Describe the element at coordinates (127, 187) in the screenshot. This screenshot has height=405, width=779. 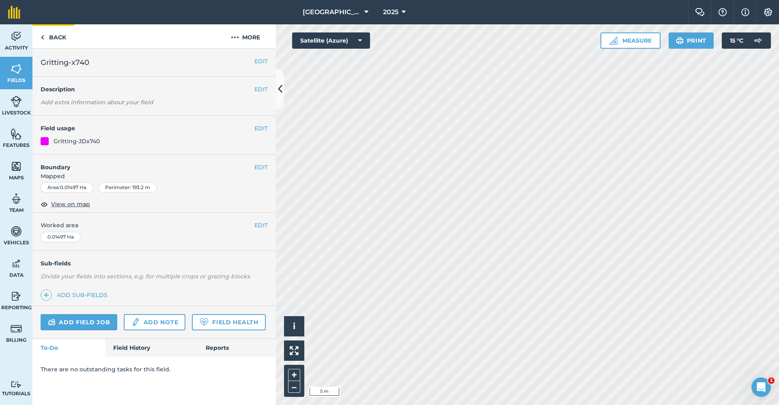
I see `div: Perimeter : 193.2 m` at that location.